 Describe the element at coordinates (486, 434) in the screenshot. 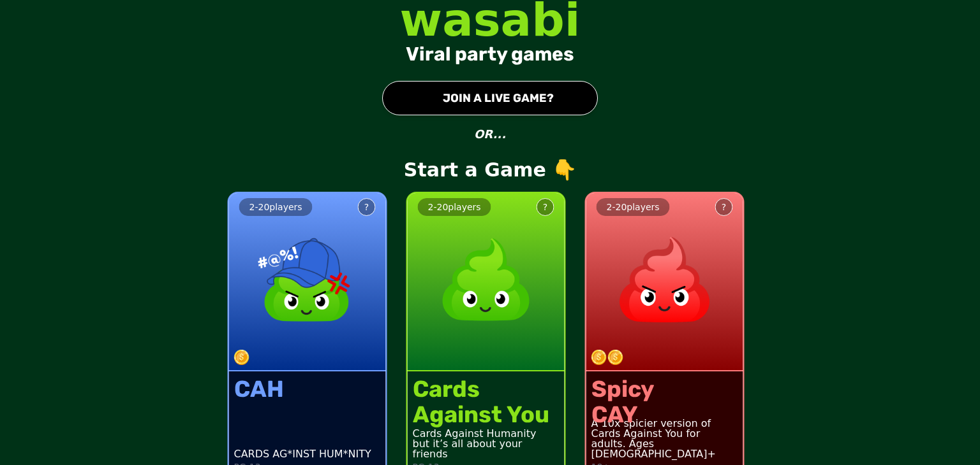

I see `div: Cards Against Humanity` at that location.